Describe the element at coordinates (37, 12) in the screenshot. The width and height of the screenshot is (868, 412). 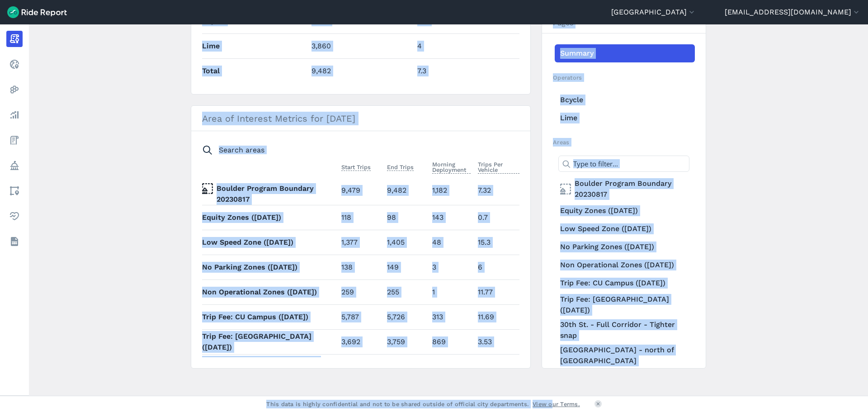
I see `img: Ride Report` at that location.